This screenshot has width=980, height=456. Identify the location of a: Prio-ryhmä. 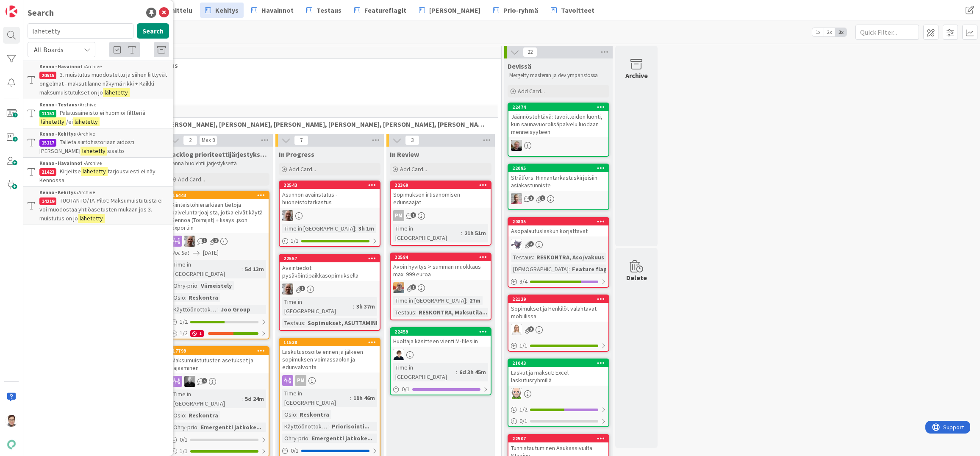
(515, 10).